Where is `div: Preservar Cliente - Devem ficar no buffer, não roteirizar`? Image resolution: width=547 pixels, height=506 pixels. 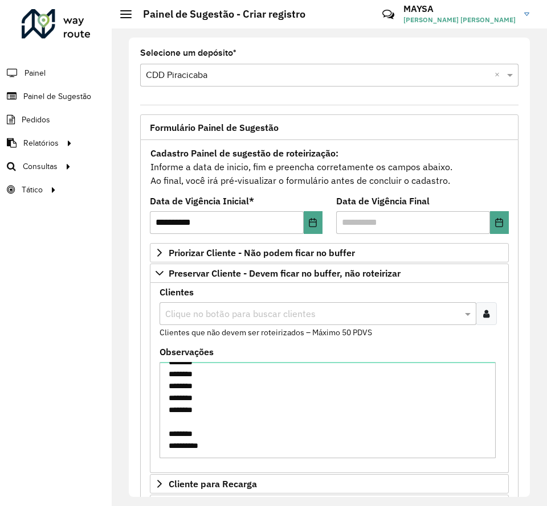
div: Preservar Cliente - Devem ficar no buffer, não roteirizar is located at coordinates (329, 378).